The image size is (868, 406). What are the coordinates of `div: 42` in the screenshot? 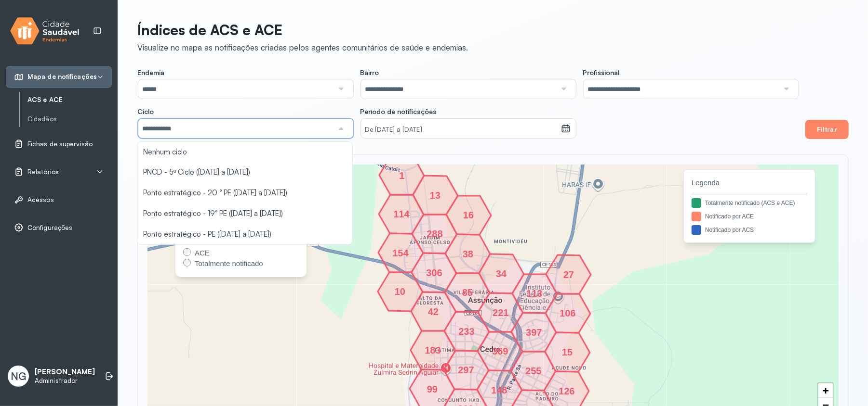 It's located at (434, 312).